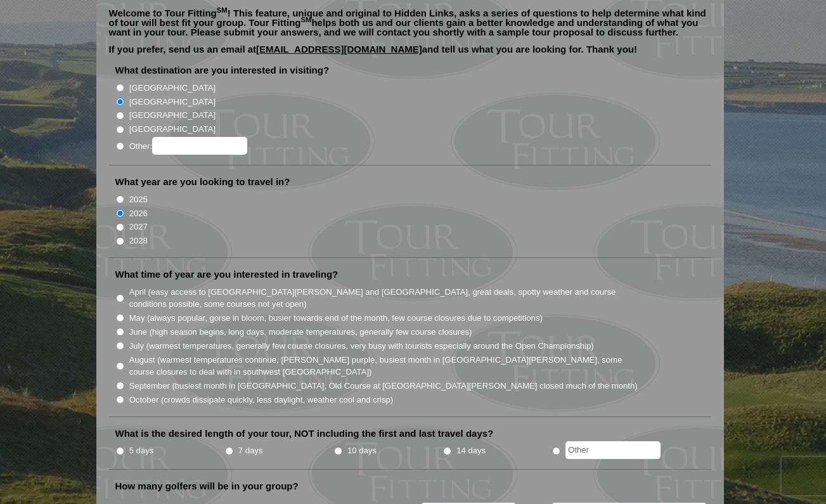  What do you see at coordinates (304, 433) in the screenshot?
I see `label: What is the desired length of your tour, NOT including the first and last travel days?` at bounding box center [304, 433].